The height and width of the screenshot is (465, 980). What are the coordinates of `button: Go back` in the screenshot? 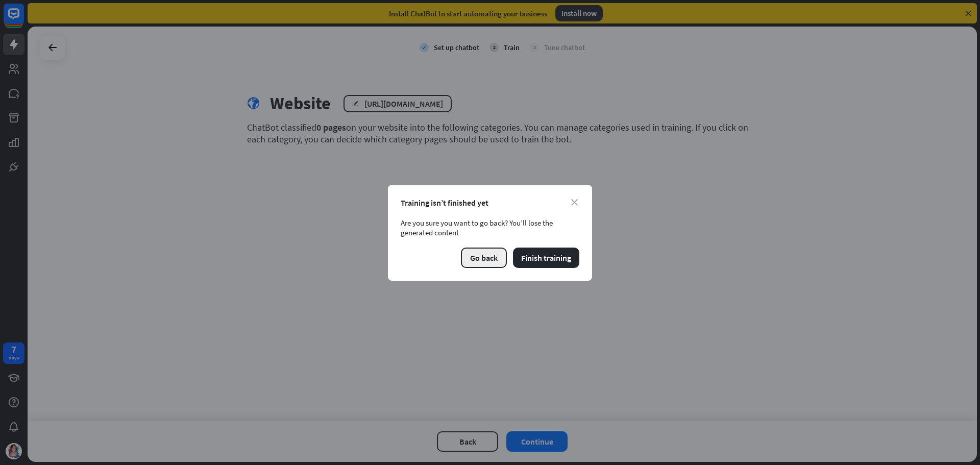 It's located at (483, 257).